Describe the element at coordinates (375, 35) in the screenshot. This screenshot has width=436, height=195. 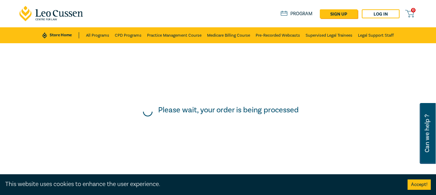
I see `a: Legal Support Staff` at that location.